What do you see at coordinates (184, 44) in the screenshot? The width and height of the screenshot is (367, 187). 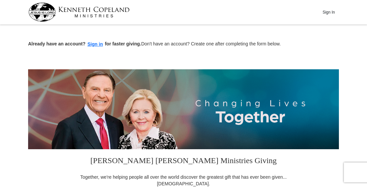 I see `p: Don't have an account? Create one after completing the form below.` at bounding box center [184, 44].